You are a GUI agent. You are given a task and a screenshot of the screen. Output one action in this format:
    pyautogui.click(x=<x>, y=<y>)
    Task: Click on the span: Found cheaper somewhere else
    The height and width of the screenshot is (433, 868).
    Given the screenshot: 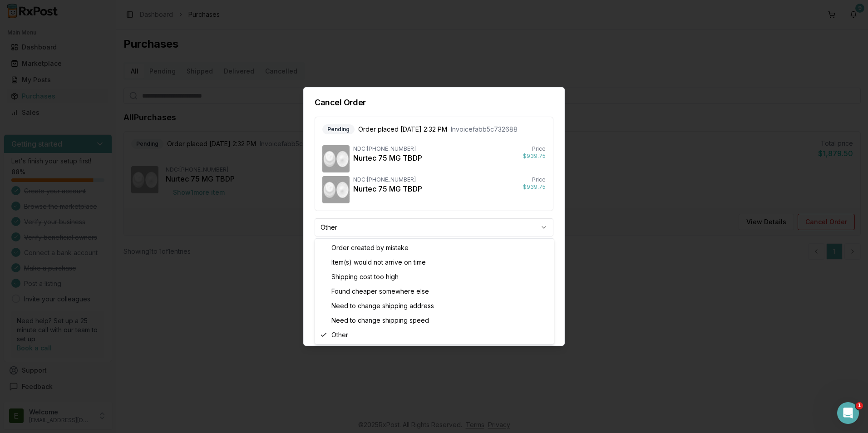 What is the action you would take?
    pyautogui.click(x=380, y=291)
    